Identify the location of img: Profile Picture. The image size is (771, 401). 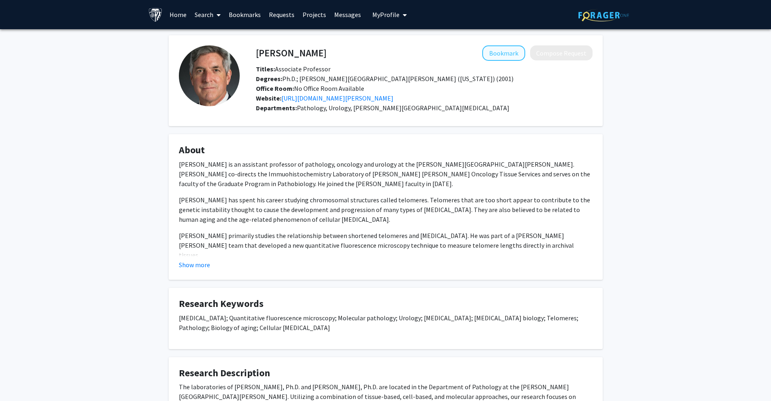
(209, 76).